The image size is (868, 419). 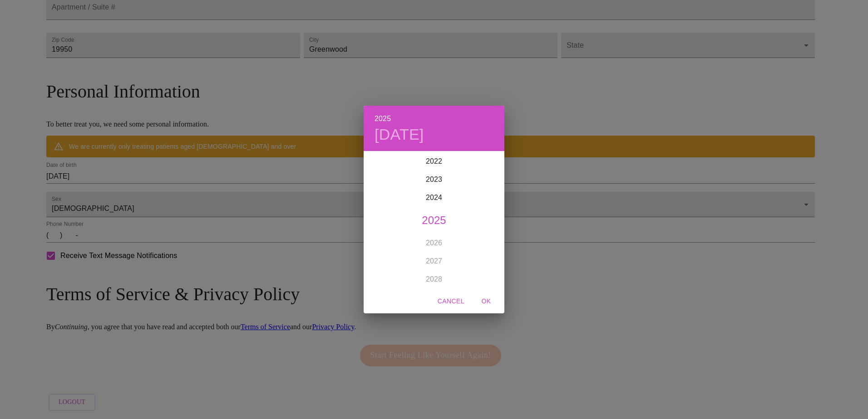 I want to click on button: OK, so click(x=486, y=301).